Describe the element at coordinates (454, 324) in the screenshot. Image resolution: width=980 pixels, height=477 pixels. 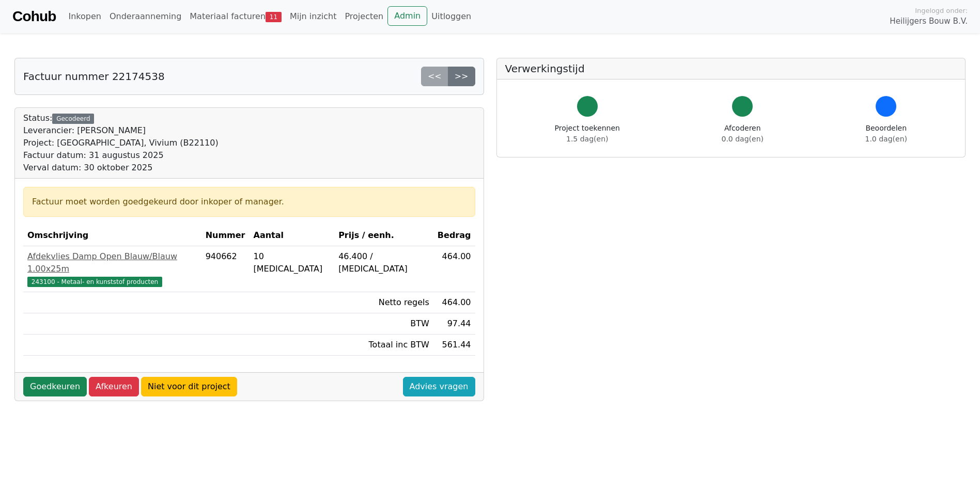
I see `td: 97.44` at that location.